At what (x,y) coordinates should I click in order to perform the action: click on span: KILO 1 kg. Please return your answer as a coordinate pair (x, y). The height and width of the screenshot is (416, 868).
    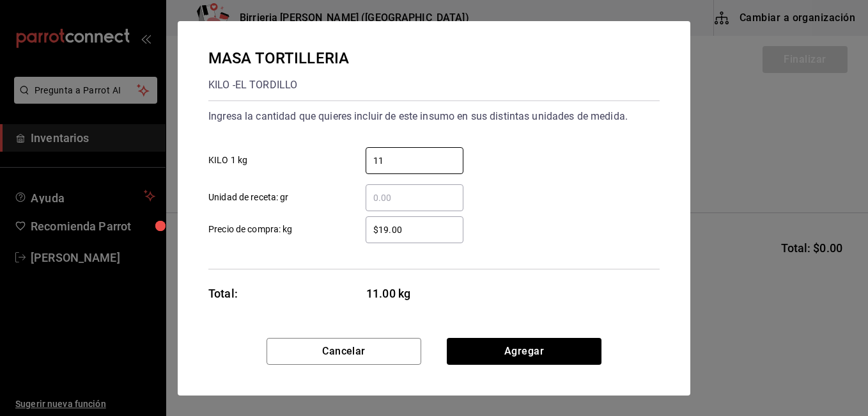
    Looking at the image, I should click on (228, 160).